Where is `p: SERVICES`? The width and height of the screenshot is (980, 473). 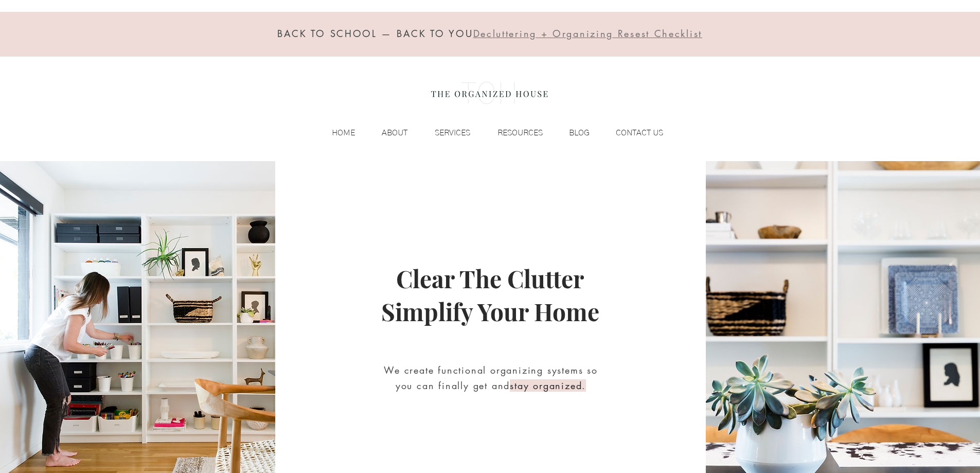 p: SERVICES is located at coordinates (453, 133).